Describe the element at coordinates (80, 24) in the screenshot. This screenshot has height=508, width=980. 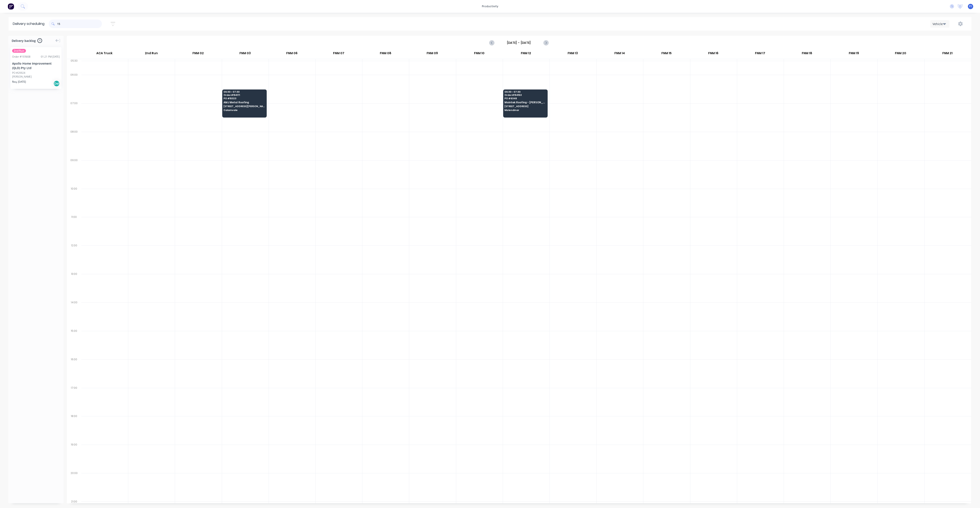
I see `input: Search for orders` at that location.